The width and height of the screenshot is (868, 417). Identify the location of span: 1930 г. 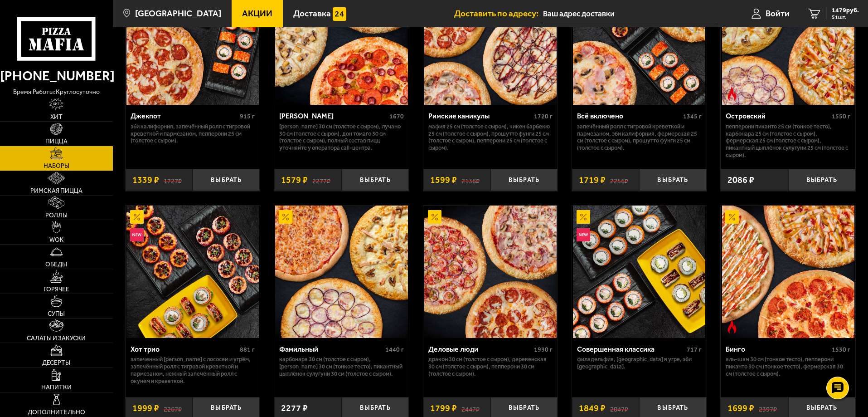
(543, 349).